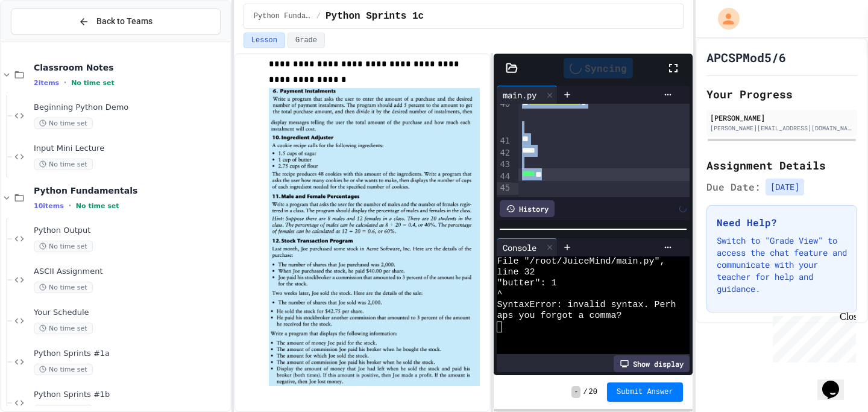  What do you see at coordinates (593, 392) in the screenshot?
I see `span: 20` at bounding box center [593, 392].